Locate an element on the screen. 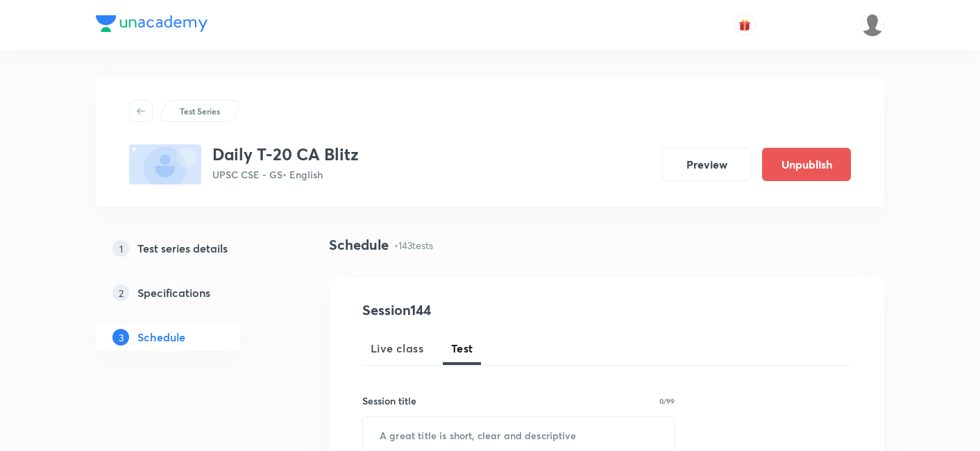 The image size is (980, 451). img: Company Logo is located at coordinates (151, 23).